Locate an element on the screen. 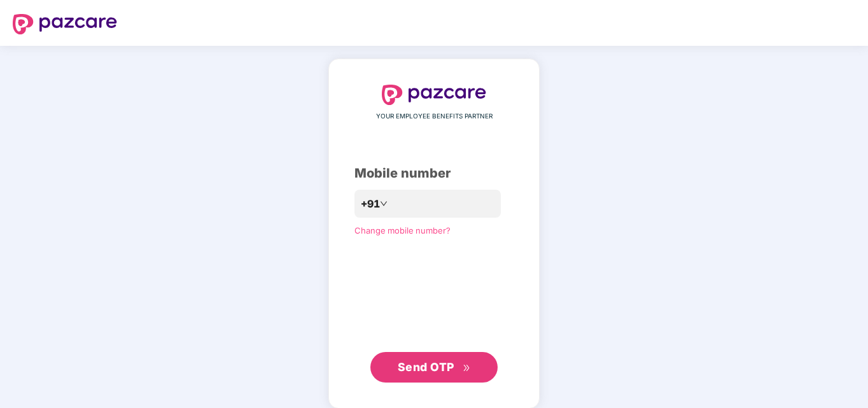  span: YOUR EMPLOYEE BENEFITS PARTNER is located at coordinates (434, 117).